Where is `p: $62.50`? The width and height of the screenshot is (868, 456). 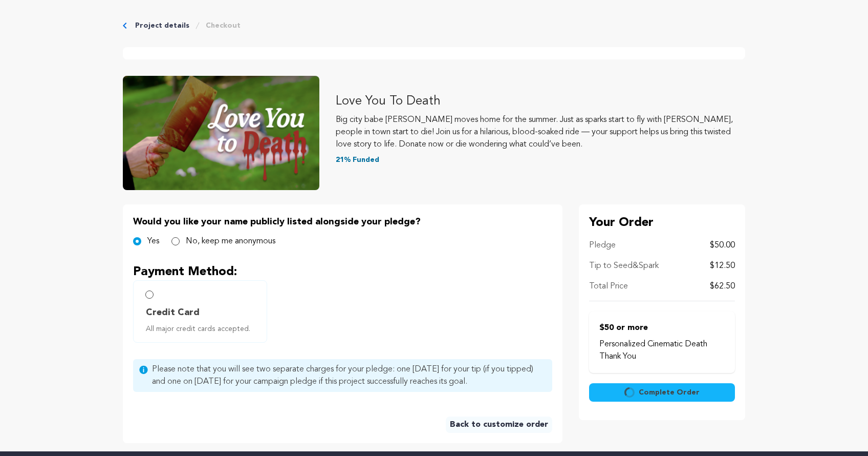 p: $62.50 is located at coordinates (722, 286).